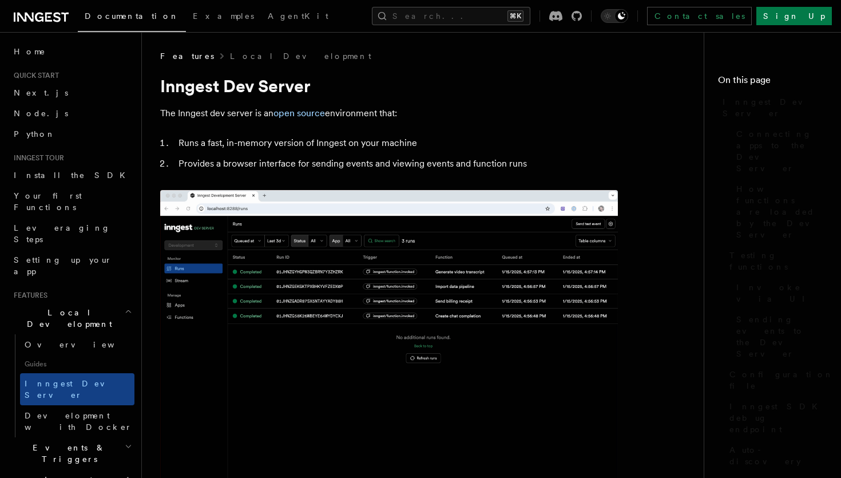  I want to click on span: Sending events to the Dev Server, so click(781, 336).